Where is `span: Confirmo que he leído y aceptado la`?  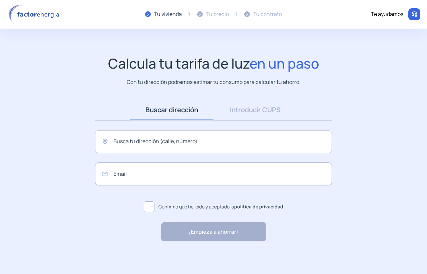 span: Confirmo que he leído y aceptado la is located at coordinates (221, 207).